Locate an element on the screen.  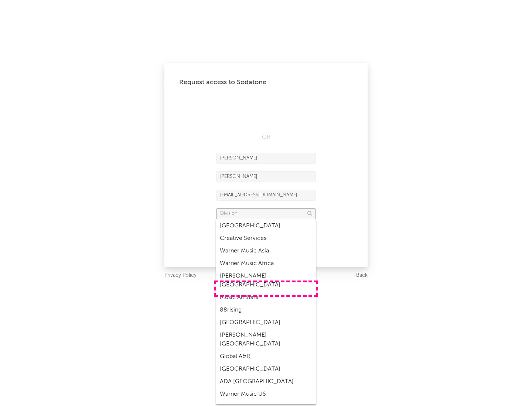
div: Music All Stars is located at coordinates (266, 298).